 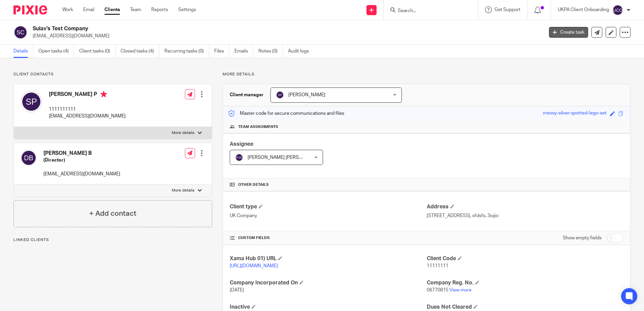 I want to click on i: Primary, so click(x=104, y=95).